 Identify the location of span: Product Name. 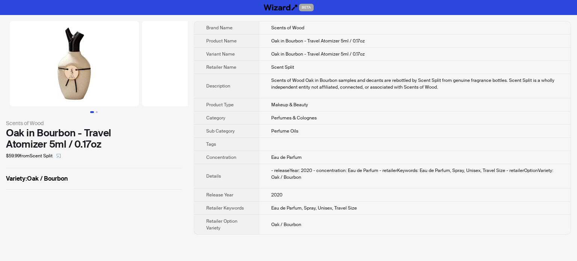
(221, 41).